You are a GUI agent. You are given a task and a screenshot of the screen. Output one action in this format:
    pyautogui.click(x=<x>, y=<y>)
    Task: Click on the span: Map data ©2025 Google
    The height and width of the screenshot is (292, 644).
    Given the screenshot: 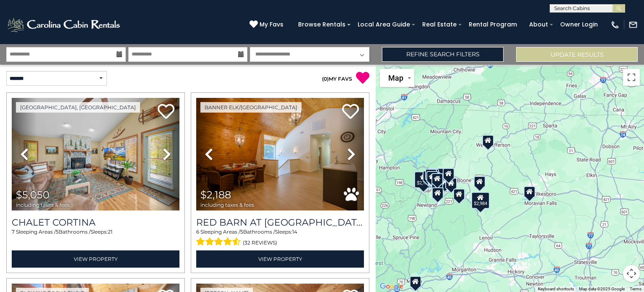 What is the action you would take?
    pyautogui.click(x=602, y=289)
    